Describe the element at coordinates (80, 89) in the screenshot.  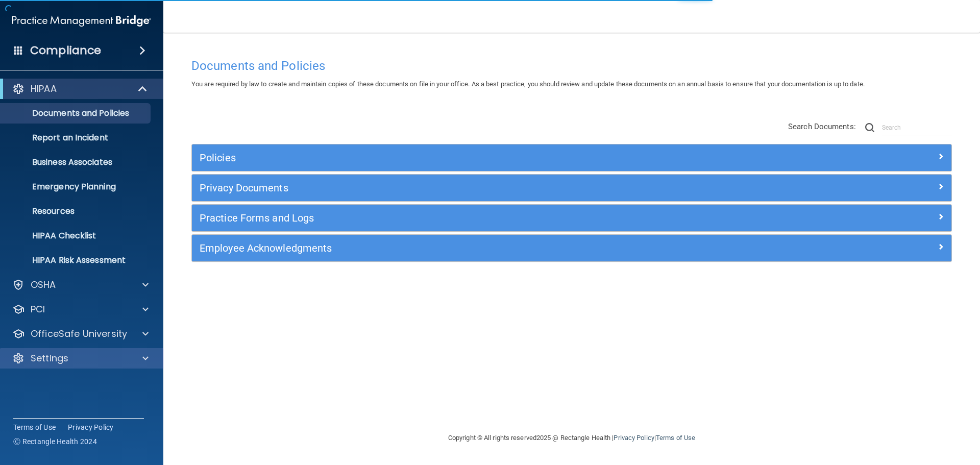
I see `a: HIPAA` at that location.